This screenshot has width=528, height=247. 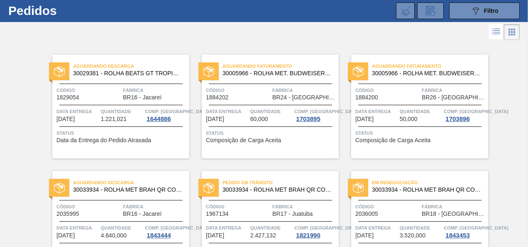 I want to click on span: 2.427,132, so click(x=263, y=235).